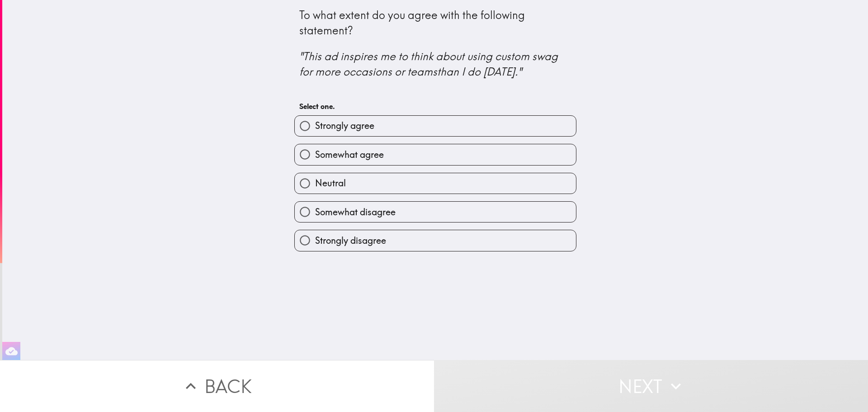 The image size is (868, 412). What do you see at coordinates (435, 154) in the screenshot?
I see `button: Somewhat agree` at bounding box center [435, 154].